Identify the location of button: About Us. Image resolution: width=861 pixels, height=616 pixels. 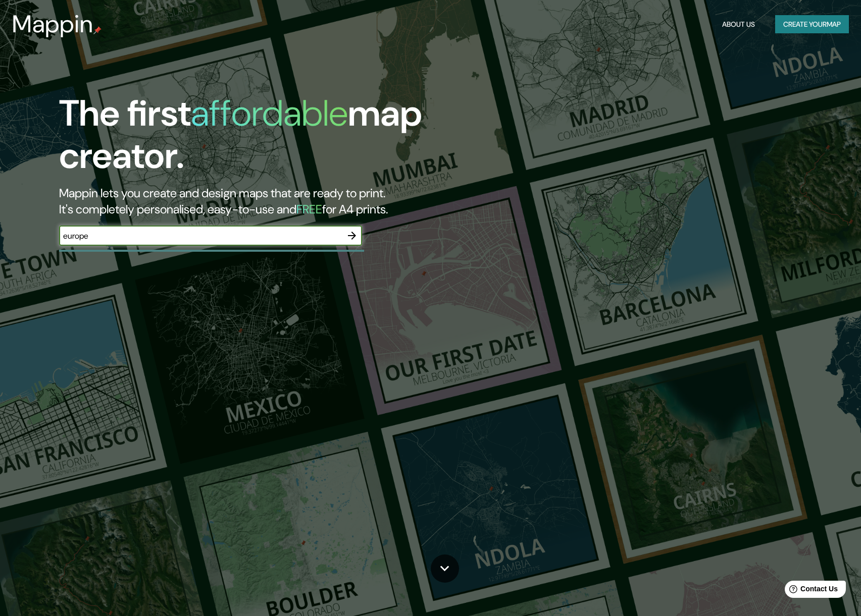
(738, 24).